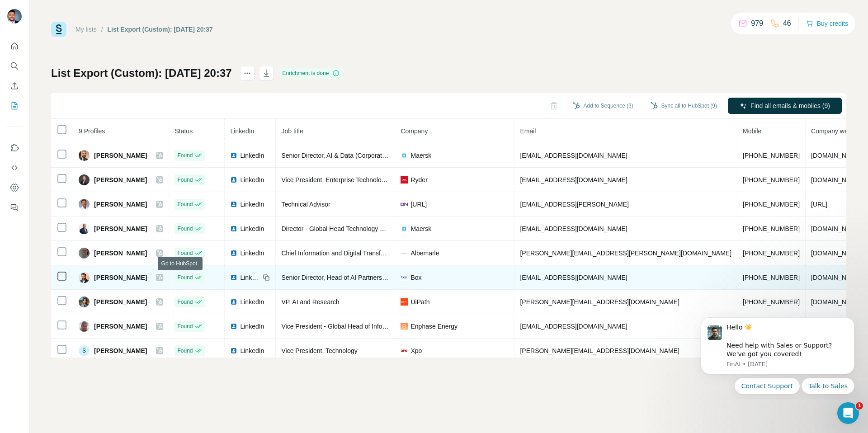 The image size is (868, 433). Describe the element at coordinates (528, 131) in the screenshot. I see `span: Email` at that location.